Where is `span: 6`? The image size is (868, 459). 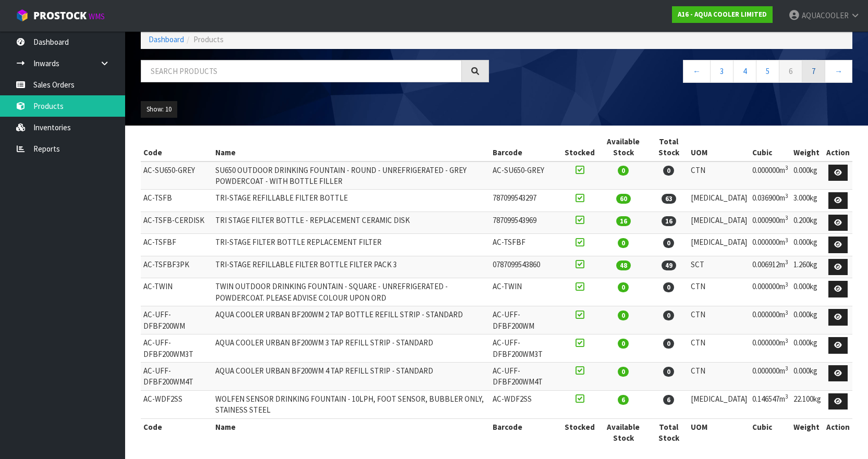 span: 6 is located at coordinates (669, 400).